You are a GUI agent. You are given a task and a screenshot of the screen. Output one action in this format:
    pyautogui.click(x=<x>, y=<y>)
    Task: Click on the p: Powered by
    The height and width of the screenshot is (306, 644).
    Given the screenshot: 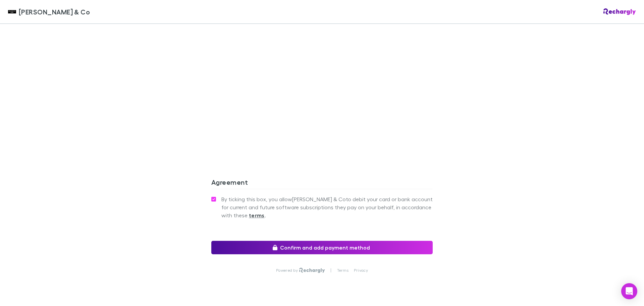 What is the action you would take?
    pyautogui.click(x=288, y=270)
    